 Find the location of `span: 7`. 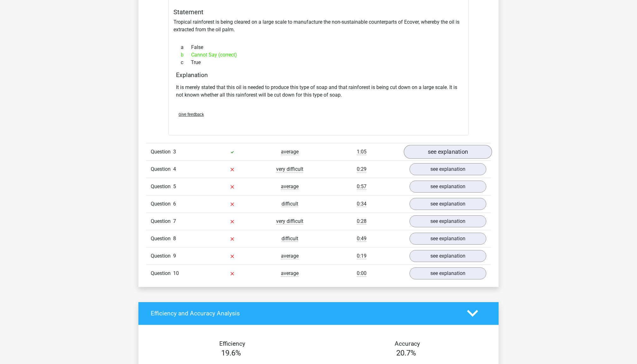

span: 7 is located at coordinates (174, 221).